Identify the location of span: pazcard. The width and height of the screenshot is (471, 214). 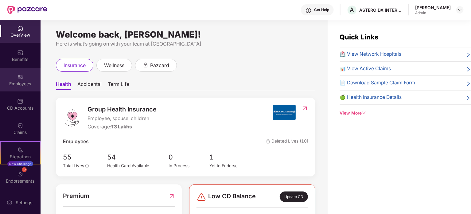
(160, 65).